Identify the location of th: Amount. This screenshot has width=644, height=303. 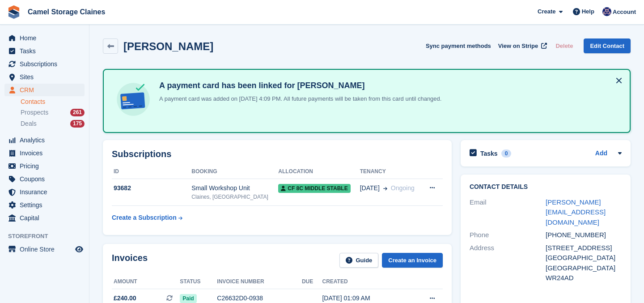
(146, 282).